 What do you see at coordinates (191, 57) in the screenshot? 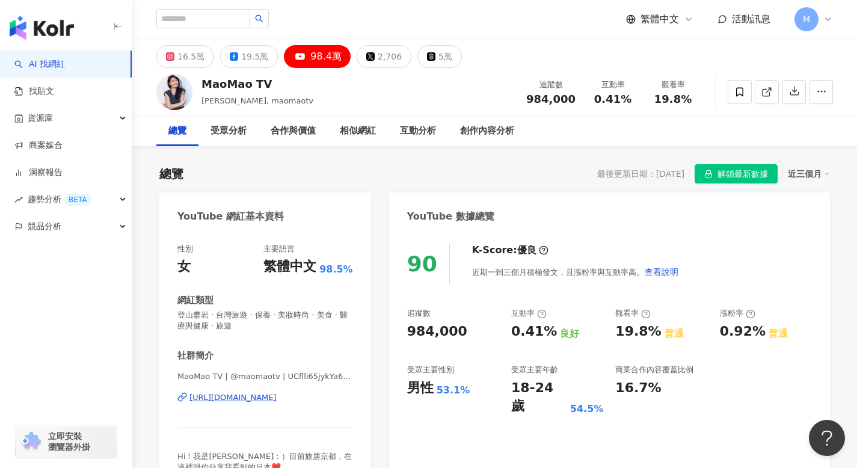
I see `div: 16.5萬` at bounding box center [191, 57].